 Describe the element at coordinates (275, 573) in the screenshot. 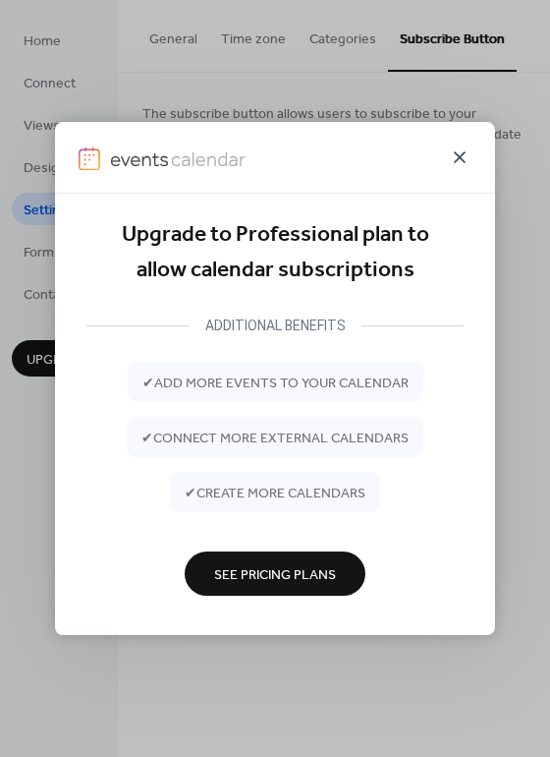

I see `button: See Pricing Plans` at that location.